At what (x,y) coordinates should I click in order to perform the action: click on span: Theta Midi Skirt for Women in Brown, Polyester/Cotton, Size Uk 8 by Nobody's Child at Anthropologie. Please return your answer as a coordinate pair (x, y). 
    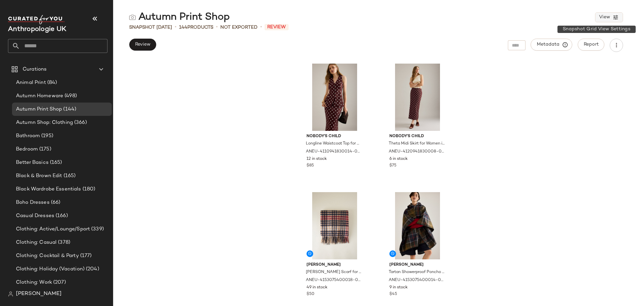
    Looking at the image, I should click on (417, 144).